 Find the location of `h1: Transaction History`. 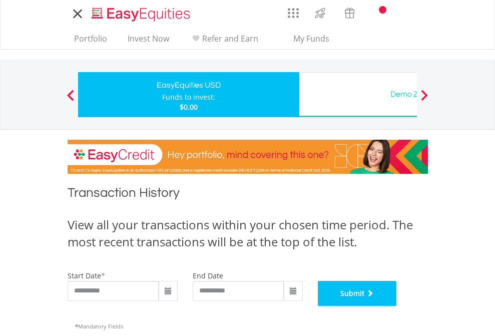

h1: Transaction History is located at coordinates (248, 195).